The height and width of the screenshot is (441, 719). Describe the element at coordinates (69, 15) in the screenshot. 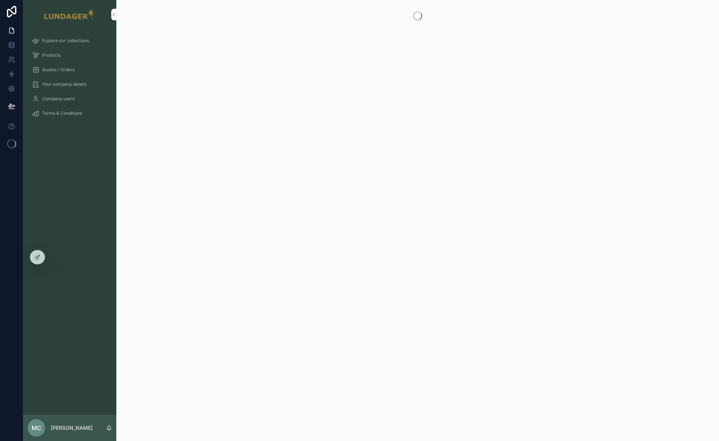

I see `img: App logo` at that location.